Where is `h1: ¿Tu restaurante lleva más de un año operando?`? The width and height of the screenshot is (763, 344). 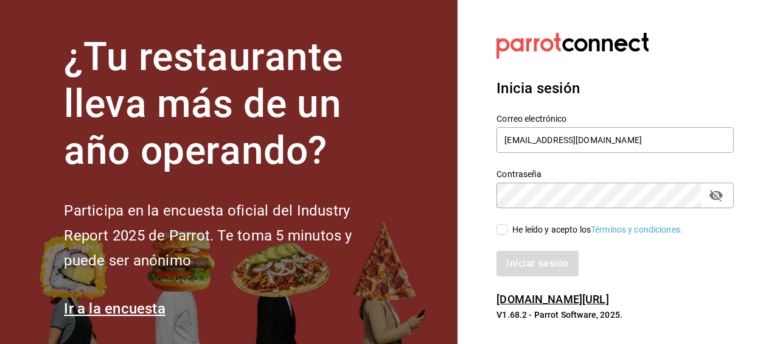 h1: ¿Tu restaurante lleva más de un año operando? is located at coordinates (228, 104).